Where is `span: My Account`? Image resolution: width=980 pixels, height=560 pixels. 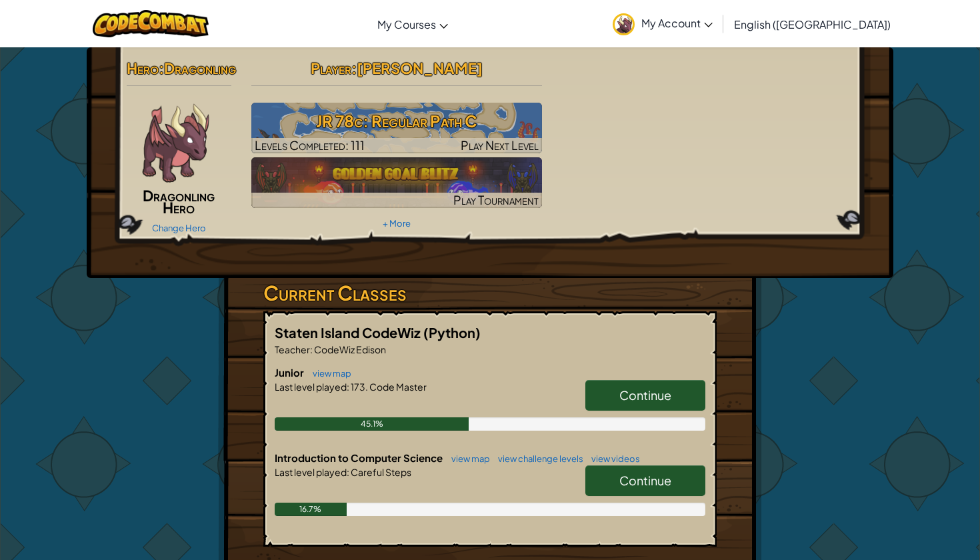
span: My Account is located at coordinates (677, 23).